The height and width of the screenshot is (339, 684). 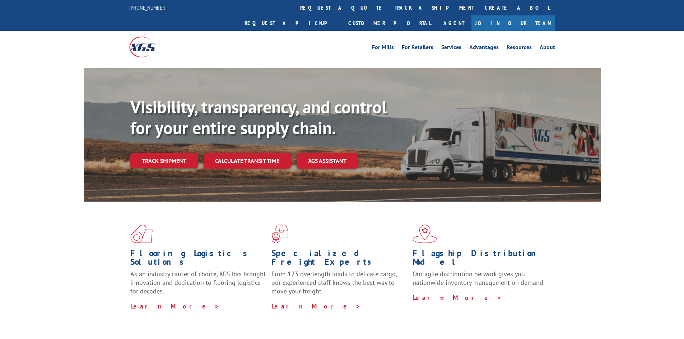 I want to click on span: Our agile distribution network gives you nationwide inventory management on demand., so click(x=479, y=278).